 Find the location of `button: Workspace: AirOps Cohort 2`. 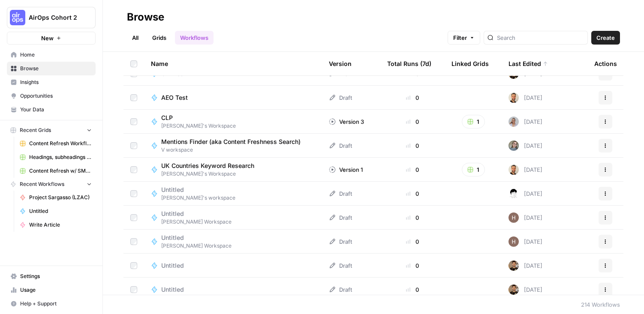

button: Workspace: AirOps Cohort 2 is located at coordinates (51, 18).